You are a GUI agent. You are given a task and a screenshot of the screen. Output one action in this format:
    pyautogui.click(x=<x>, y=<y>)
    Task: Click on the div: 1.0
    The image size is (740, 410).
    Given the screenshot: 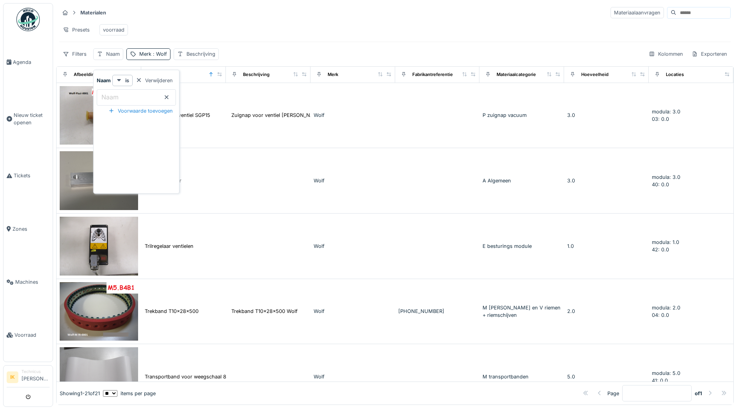 What is the action you would take?
    pyautogui.click(x=606, y=246)
    